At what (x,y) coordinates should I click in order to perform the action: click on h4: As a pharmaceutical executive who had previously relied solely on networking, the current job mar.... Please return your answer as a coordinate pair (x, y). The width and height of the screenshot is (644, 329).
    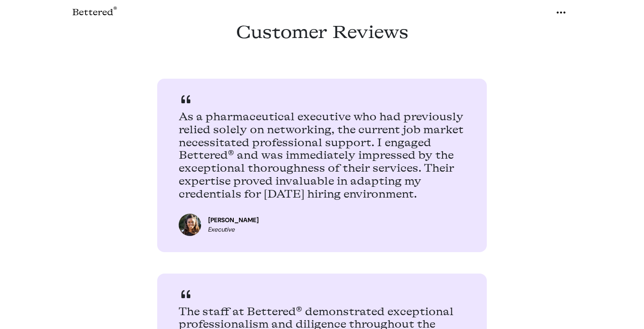
    Looking at the image, I should click on (322, 156).